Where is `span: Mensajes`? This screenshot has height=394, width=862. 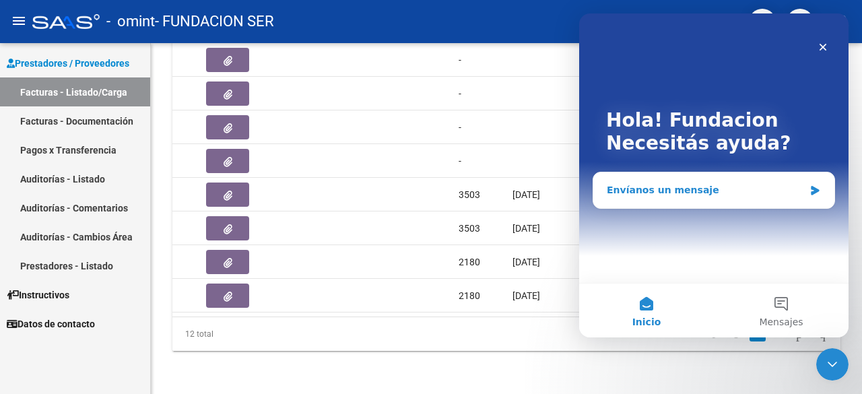
span: Mensajes is located at coordinates (201, 308).